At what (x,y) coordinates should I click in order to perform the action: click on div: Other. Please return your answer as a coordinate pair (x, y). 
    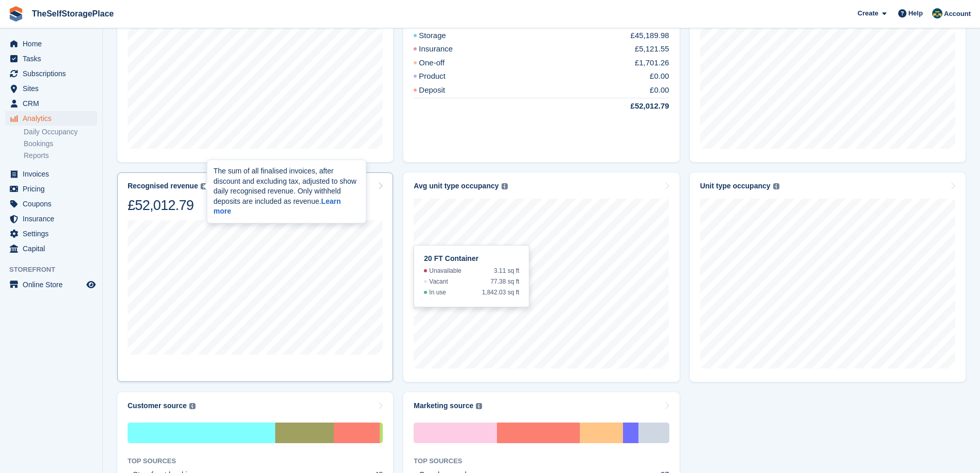
    Looking at the image, I should click on (382, 433).